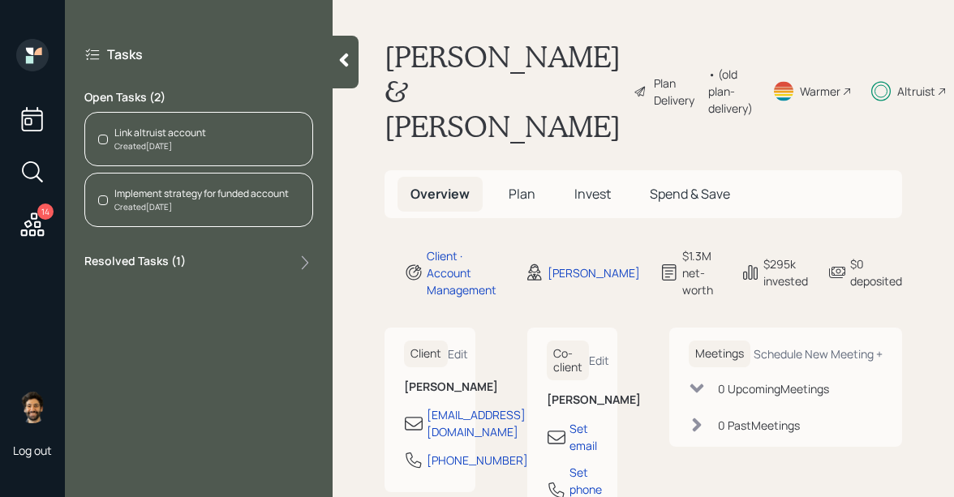 The image size is (954, 497). I want to click on div: Set email, so click(584, 437).